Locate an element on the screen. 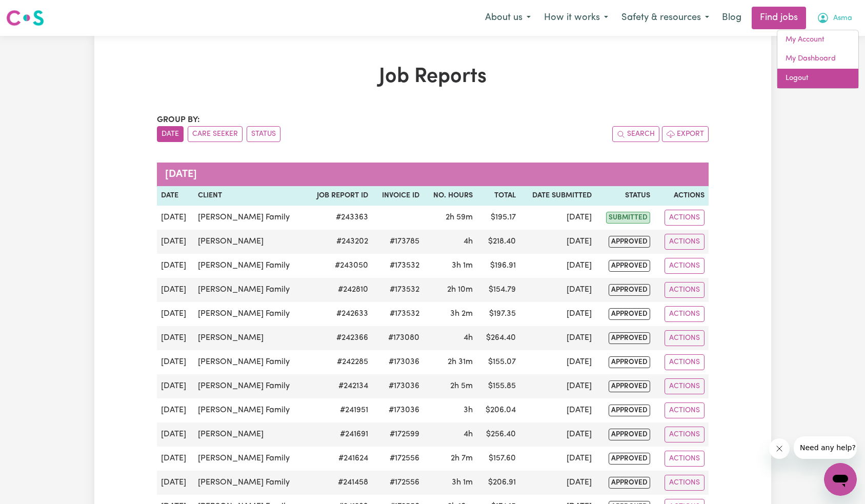 This screenshot has width=865, height=504. th: No. Hours is located at coordinates (451, 196).